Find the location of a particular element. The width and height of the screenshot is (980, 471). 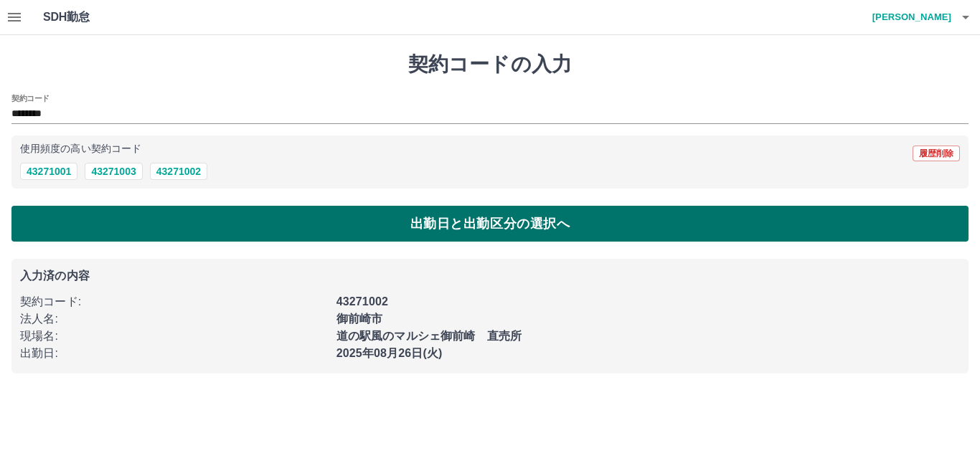

b: 43271002 is located at coordinates (362, 301).